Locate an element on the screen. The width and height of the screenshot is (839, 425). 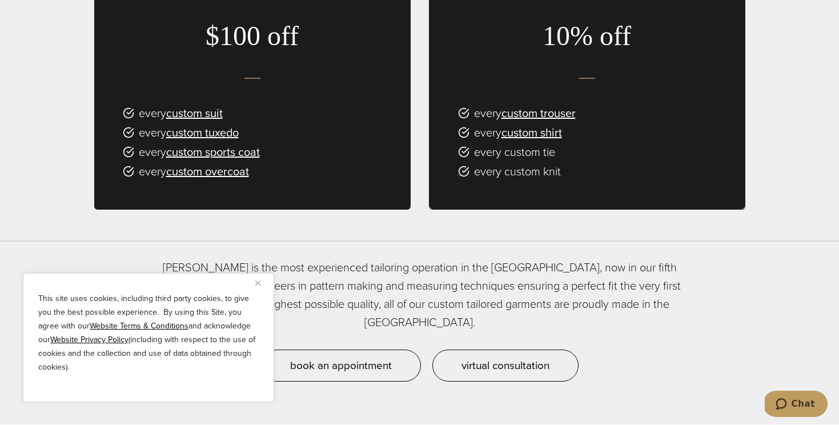
a: custom suit is located at coordinates (194, 113).